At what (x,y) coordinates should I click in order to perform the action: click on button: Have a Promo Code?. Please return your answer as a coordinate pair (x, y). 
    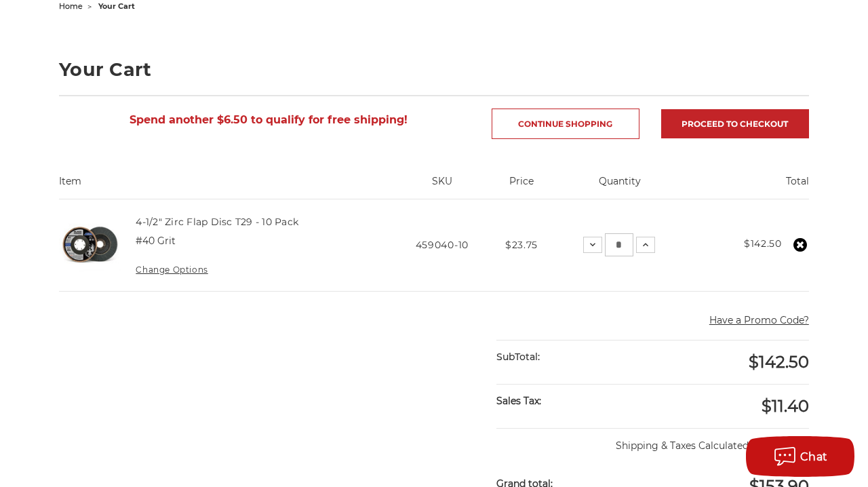
    Looking at the image, I should click on (759, 321).